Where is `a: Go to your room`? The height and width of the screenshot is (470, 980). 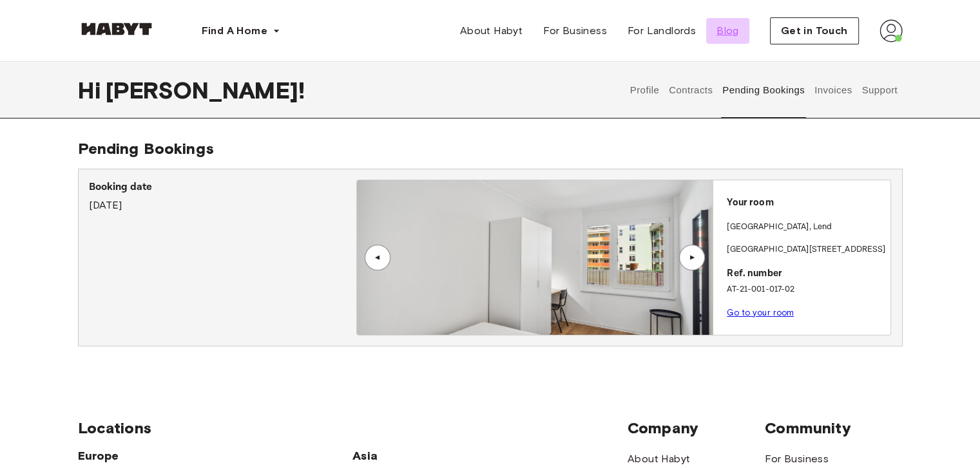 a: Go to your room is located at coordinates (761, 312).